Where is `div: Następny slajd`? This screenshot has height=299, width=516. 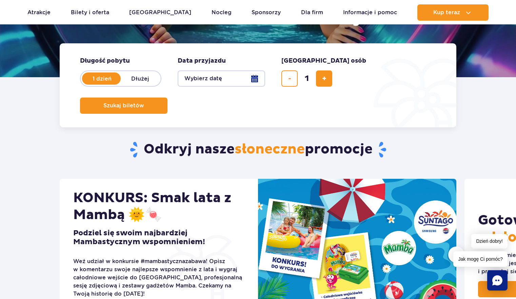
div: Następny slajd is located at coordinates (456, 255).